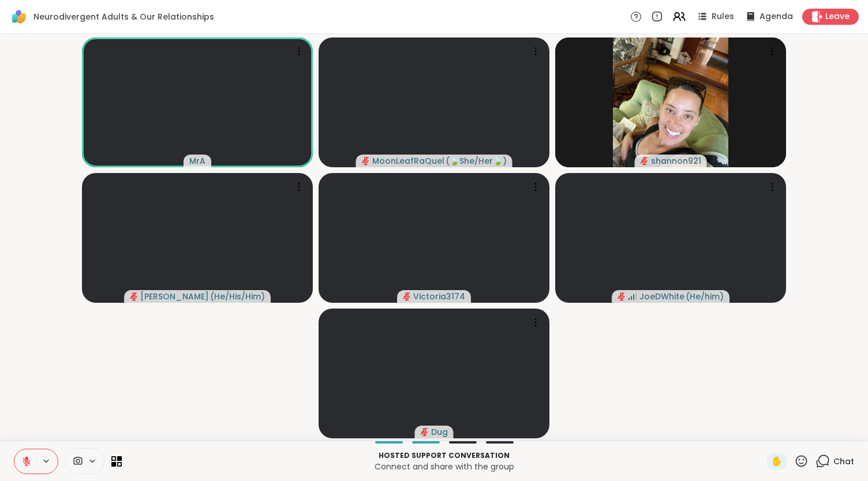 The height and width of the screenshot is (481, 868). What do you see at coordinates (476, 161) in the screenshot?
I see `span: ( 🍃She/Her🍃 )` at bounding box center [476, 161].